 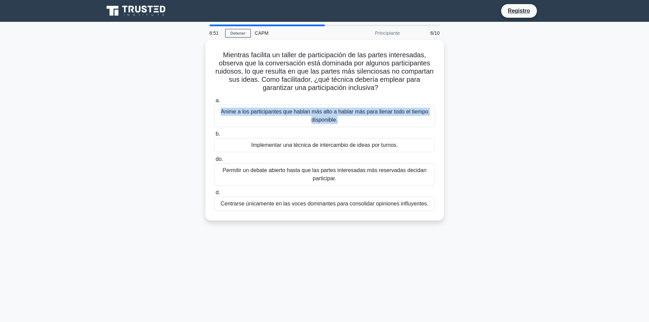 What do you see at coordinates (324, 203) in the screenshot?
I see `font: Centrarse únicamente en las voces dominantes para consolidar opiniones influyentes.` at bounding box center [324, 203].